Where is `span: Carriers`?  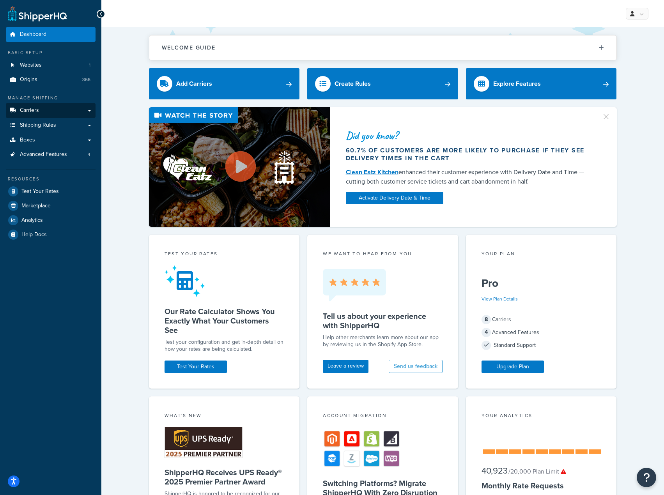 span: Carriers is located at coordinates (29, 110).